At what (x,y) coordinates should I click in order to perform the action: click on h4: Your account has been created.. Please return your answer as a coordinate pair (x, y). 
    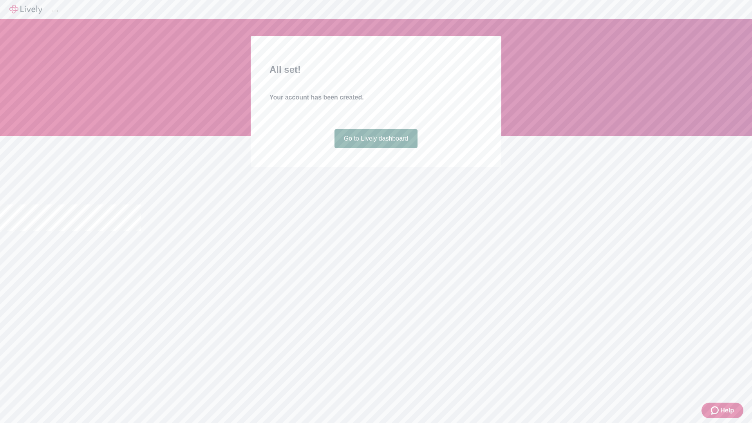
    Looking at the image, I should click on (376, 98).